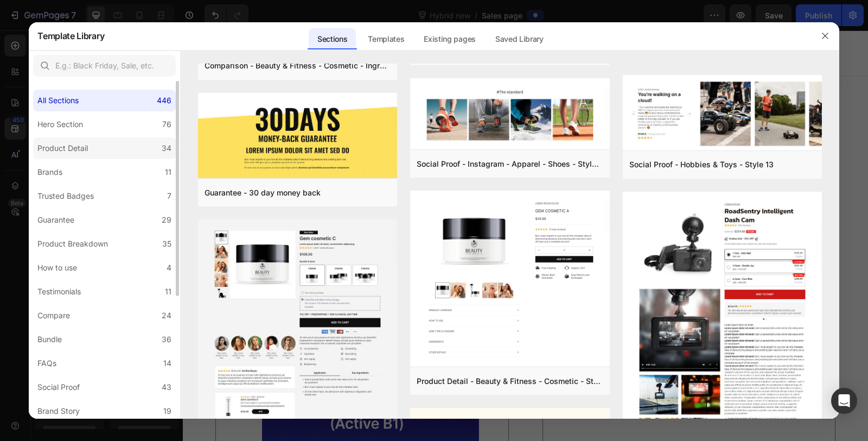 The height and width of the screenshot is (441, 868). What do you see at coordinates (59, 387) in the screenshot?
I see `div: Social Proof` at bounding box center [59, 387].